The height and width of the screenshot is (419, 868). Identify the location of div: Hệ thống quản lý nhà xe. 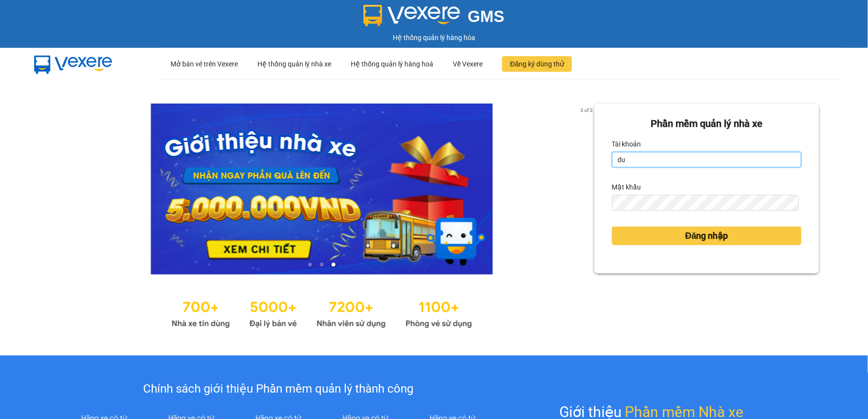
(294, 64).